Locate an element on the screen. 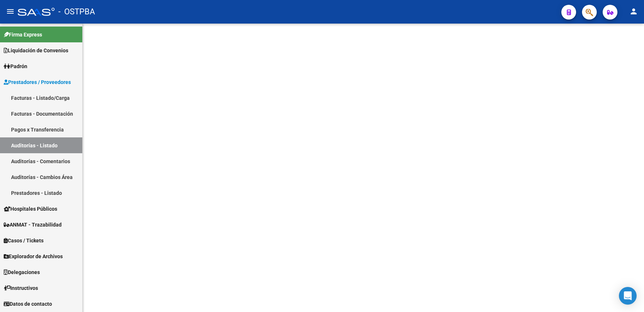  span: Delegaciones is located at coordinates (22, 273).